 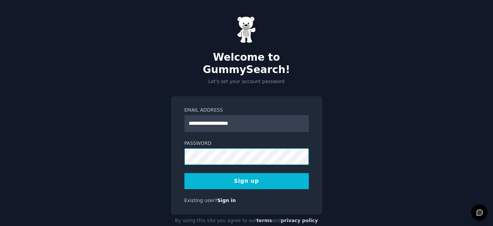 What do you see at coordinates (246, 30) in the screenshot?
I see `img: Gummy Bear` at bounding box center [246, 30].